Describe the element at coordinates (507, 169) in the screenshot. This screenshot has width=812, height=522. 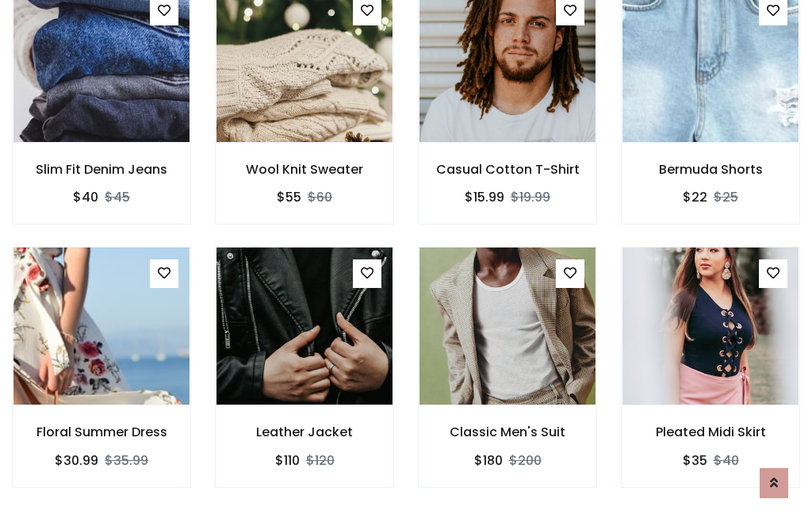
I see `h6: Casual Cotton T-Shirt` at that location.